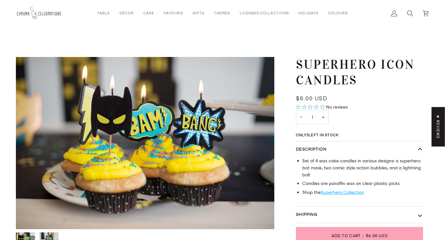  What do you see at coordinates (363, 192) in the screenshot?
I see `li: Shop the` at bounding box center [363, 192].